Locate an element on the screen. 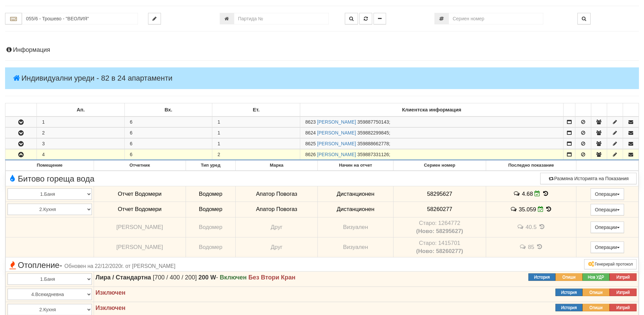 The width and height of the screenshot is (644, 315). span: Битово гореща вода is located at coordinates (51, 179).